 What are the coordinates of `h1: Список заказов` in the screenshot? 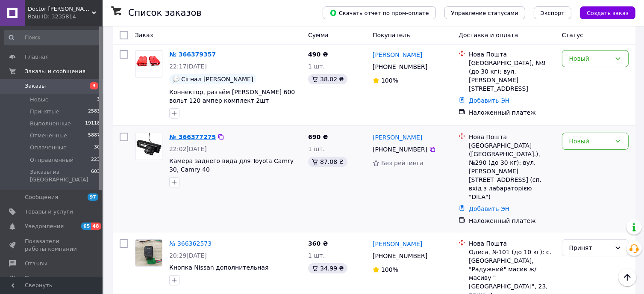 It's located at (165, 13).